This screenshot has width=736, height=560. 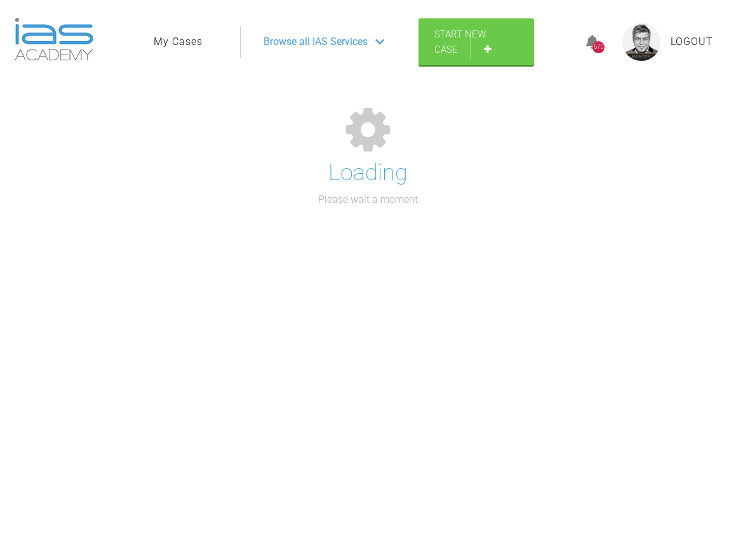 What do you see at coordinates (691, 42) in the screenshot?
I see `a: Logout` at bounding box center [691, 42].